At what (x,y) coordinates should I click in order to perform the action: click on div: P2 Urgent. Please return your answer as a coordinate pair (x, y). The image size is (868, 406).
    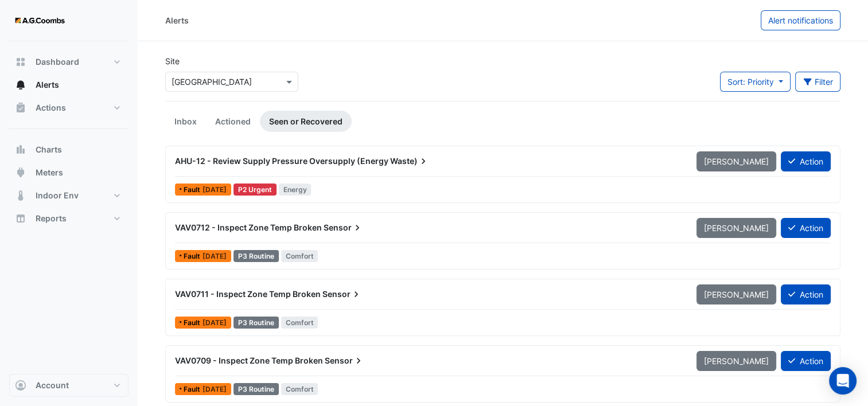
    Looking at the image, I should click on (255, 189).